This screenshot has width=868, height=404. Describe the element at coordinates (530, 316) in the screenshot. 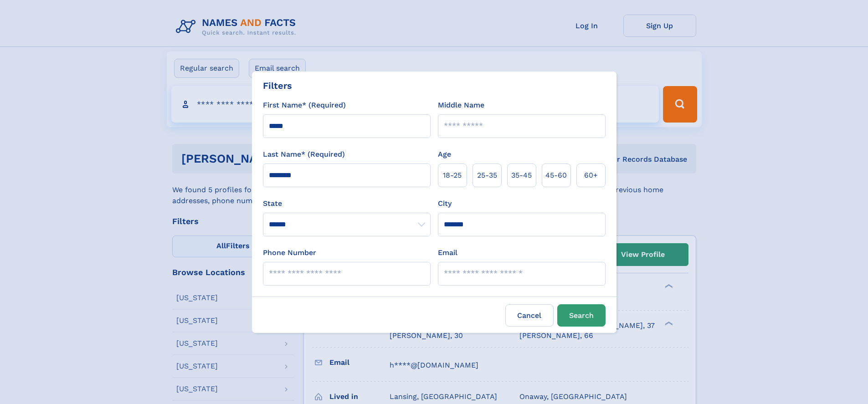

I see `label: Cancel` at that location.